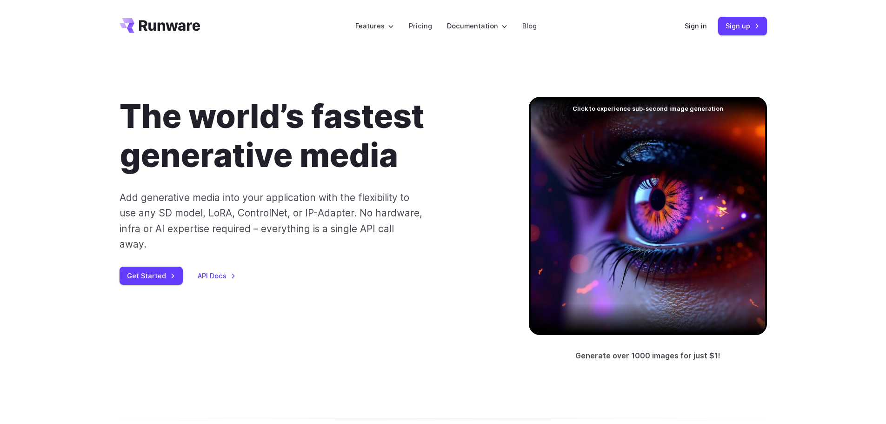 The width and height of the screenshot is (886, 424). What do you see at coordinates (374, 26) in the screenshot?
I see `label: Features` at bounding box center [374, 26].